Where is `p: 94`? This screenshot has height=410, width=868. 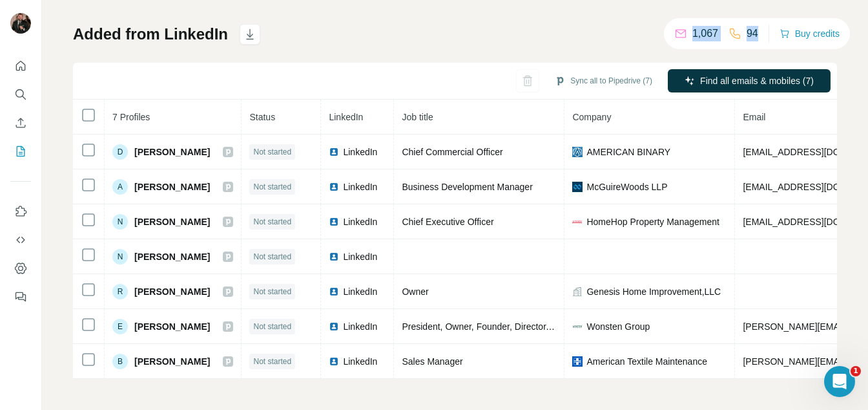
p: 94 is located at coordinates (753, 34).